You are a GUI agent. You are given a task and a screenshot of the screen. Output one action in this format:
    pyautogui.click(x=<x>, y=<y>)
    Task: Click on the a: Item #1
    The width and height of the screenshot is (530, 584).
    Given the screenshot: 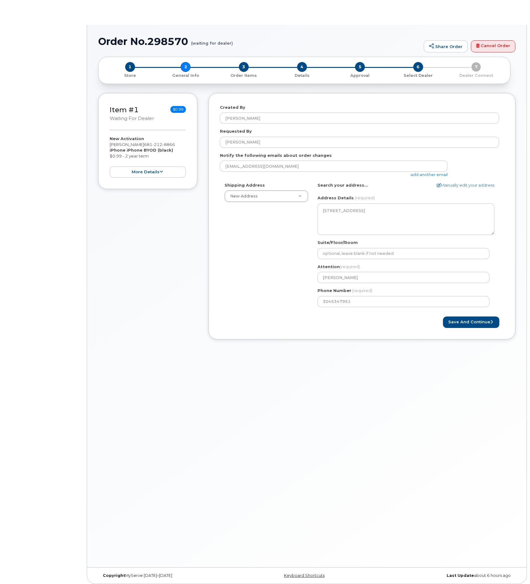 What is the action you would take?
    pyautogui.click(x=124, y=110)
    